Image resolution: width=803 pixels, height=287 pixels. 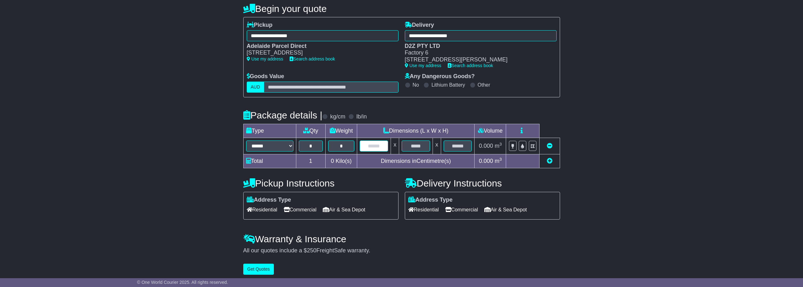 I want to click on h4: Warranty & Insurance, so click(x=402, y=239).